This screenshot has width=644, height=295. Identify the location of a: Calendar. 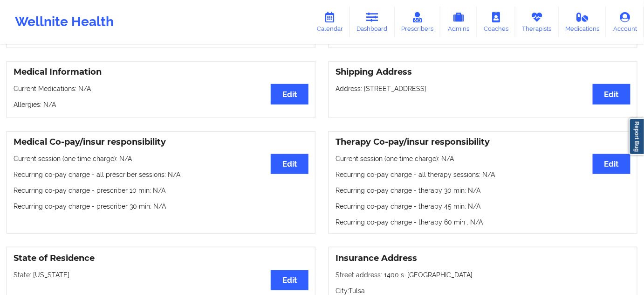
(330, 22).